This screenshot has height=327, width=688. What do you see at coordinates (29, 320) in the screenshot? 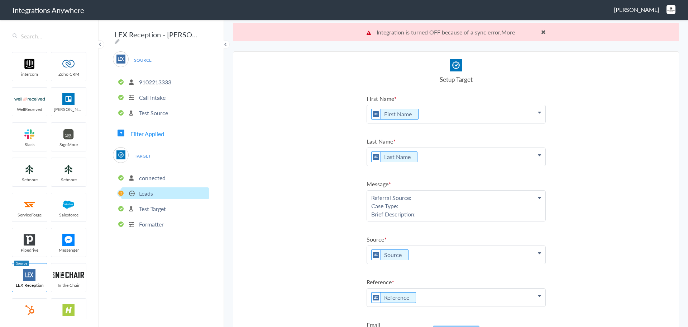
I see `span: HubSpot` at bounding box center [29, 320].